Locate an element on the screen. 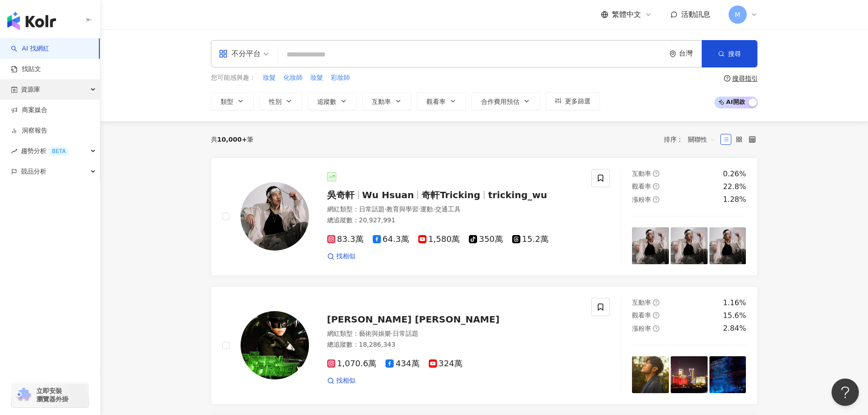 This screenshot has height=415, width=868. span: 資源庫 is located at coordinates (30, 89).